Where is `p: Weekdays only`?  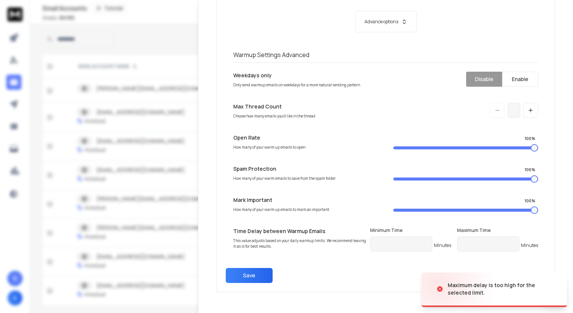 p: Weekdays only is located at coordinates (306, 75).